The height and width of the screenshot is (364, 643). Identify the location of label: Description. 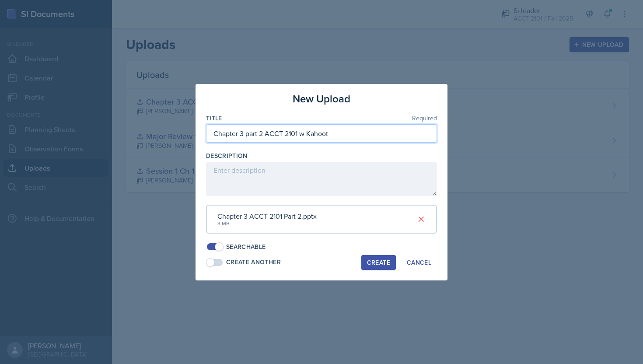
(227, 156).